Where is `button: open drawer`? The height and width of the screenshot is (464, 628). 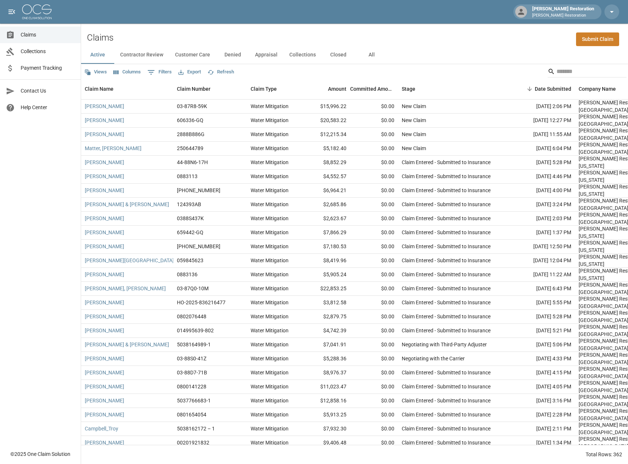
button: open drawer is located at coordinates (12, 12).